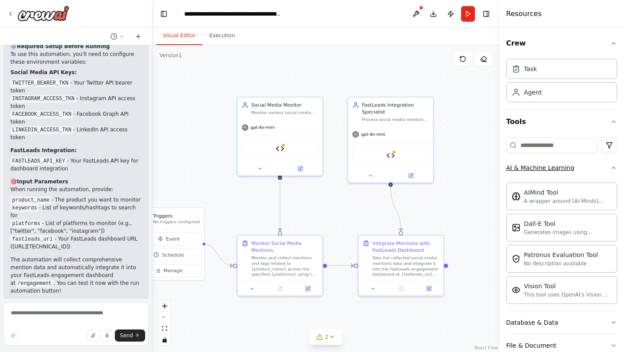 This screenshot has width=624, height=352. Describe the element at coordinates (280, 205) in the screenshot. I see `g: Edge from a3d2635a-c792-4d9d-94a5-d1c2febbe83b to 7d90861d-dc17-4e1f-a25d-bd916e74c8f1` at that location.